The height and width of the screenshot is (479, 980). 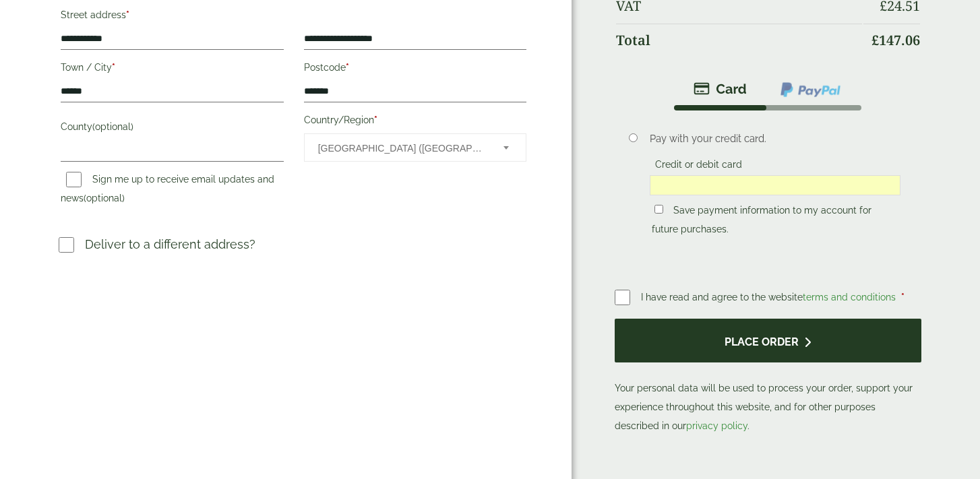 I want to click on p: Deliver to a different address?, so click(x=170, y=244).